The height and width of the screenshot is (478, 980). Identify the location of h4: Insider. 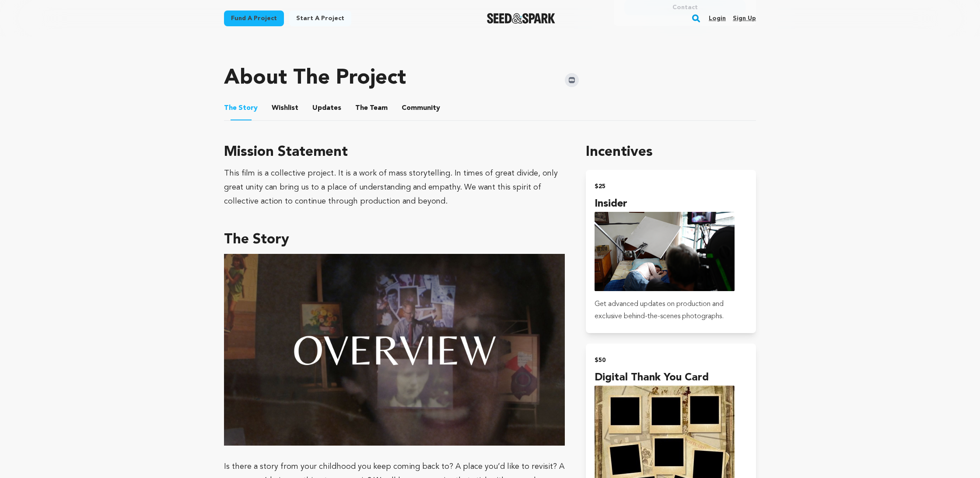
(671, 204).